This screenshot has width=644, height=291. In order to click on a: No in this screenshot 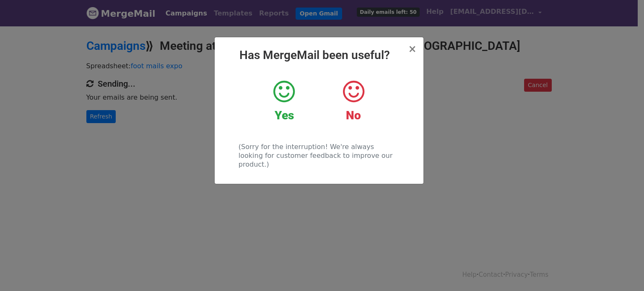, I will do `click(354, 101)`.